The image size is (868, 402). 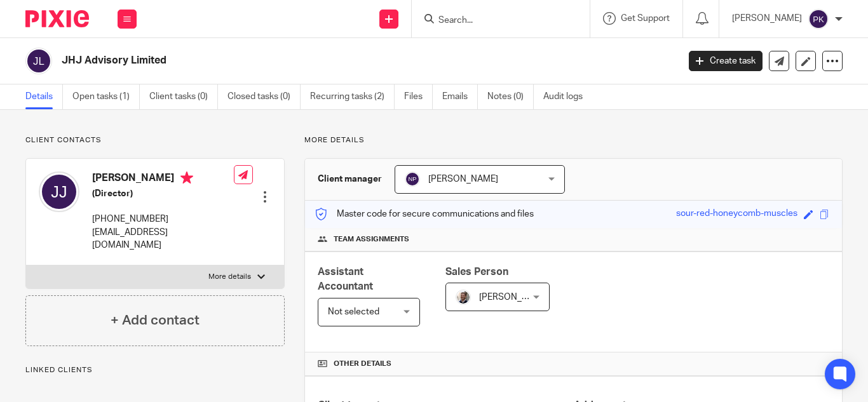 I want to click on div: sour-red-honeycomb-muscles, so click(x=737, y=214).